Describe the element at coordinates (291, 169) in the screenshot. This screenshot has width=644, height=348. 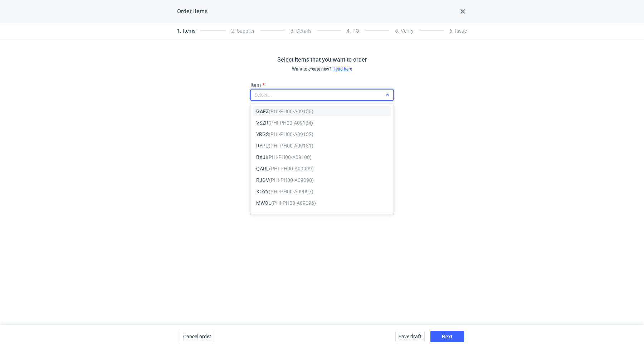
I see `em: (PHI-PH00-A09099)` at that location.